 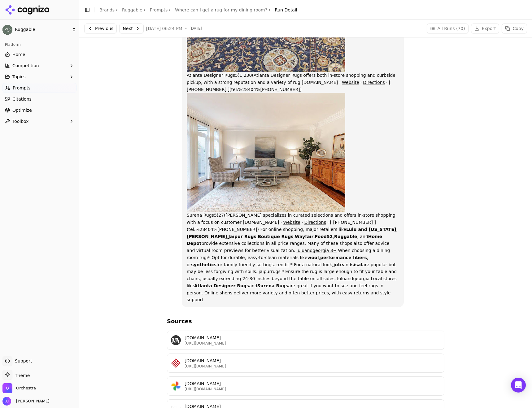 I want to click on a: Home, so click(x=39, y=54).